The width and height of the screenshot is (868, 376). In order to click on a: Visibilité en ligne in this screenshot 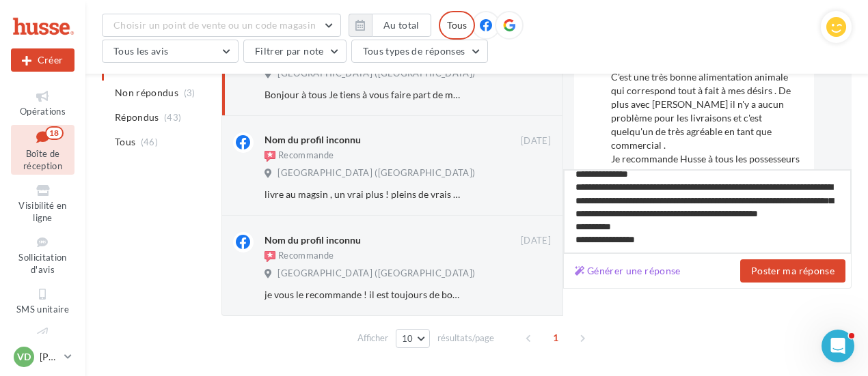, I will do `click(43, 203)`.